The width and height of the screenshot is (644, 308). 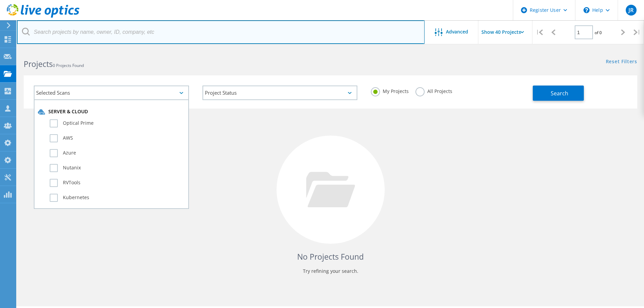 I want to click on span: Advanced, so click(x=457, y=32).